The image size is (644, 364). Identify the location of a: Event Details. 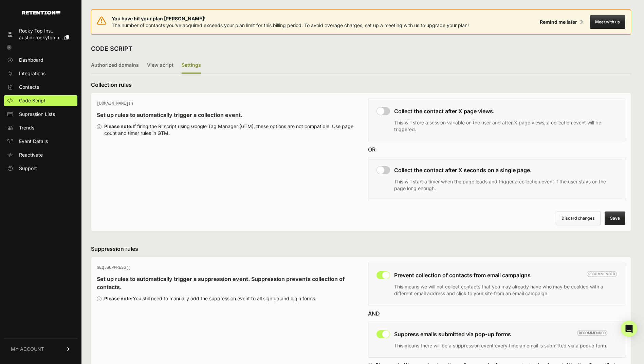
(40, 142).